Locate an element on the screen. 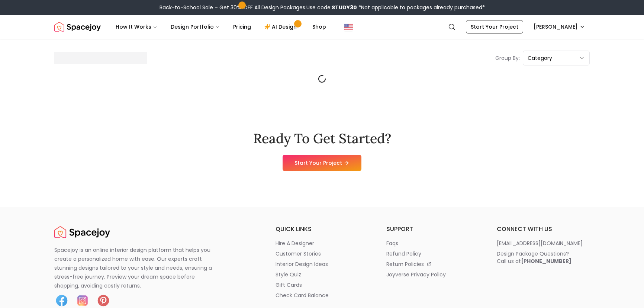 The width and height of the screenshot is (644, 308). p: interior design ideas is located at coordinates (302, 264).